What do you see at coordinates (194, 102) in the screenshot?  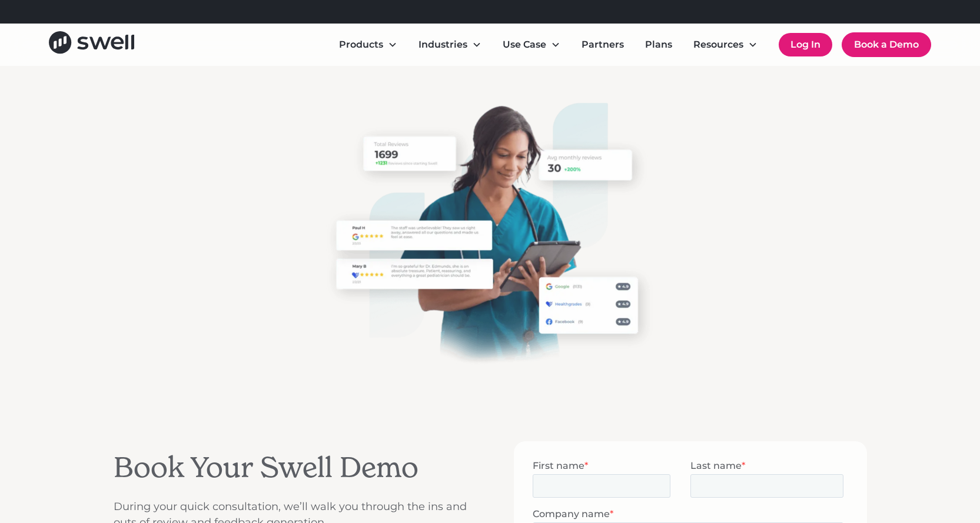 I see `span: Phone number` at bounding box center [194, 102].